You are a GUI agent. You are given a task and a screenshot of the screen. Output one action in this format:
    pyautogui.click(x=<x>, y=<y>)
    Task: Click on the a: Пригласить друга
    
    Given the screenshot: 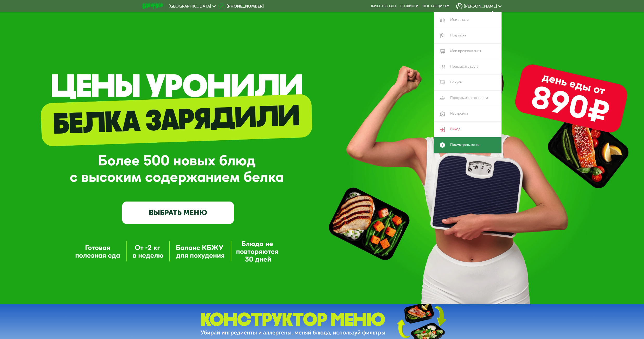 What is the action you would take?
    pyautogui.click(x=468, y=67)
    